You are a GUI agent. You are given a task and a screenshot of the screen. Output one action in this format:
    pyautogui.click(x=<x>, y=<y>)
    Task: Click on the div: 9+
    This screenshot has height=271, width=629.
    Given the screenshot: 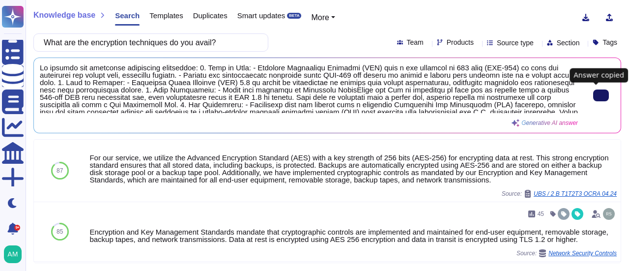 What is the action you would take?
    pyautogui.click(x=17, y=227)
    